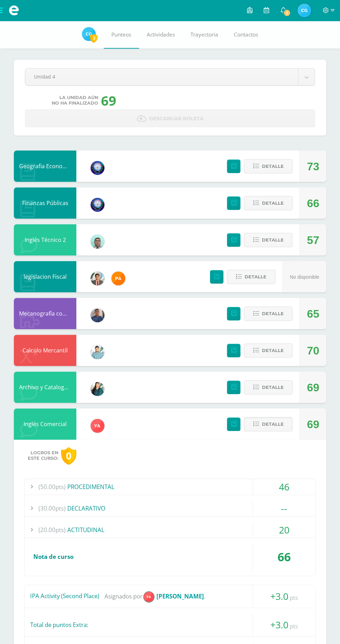 This screenshot has height=644, width=340. What do you see at coordinates (45, 314) in the screenshot?
I see `div: Mecanografía computarizada` at bounding box center [45, 314].